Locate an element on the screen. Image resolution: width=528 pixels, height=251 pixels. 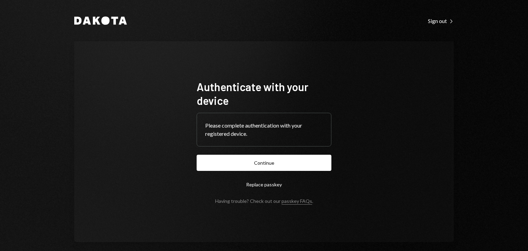
div: Having trouble? Check out our . is located at coordinates (264, 201).